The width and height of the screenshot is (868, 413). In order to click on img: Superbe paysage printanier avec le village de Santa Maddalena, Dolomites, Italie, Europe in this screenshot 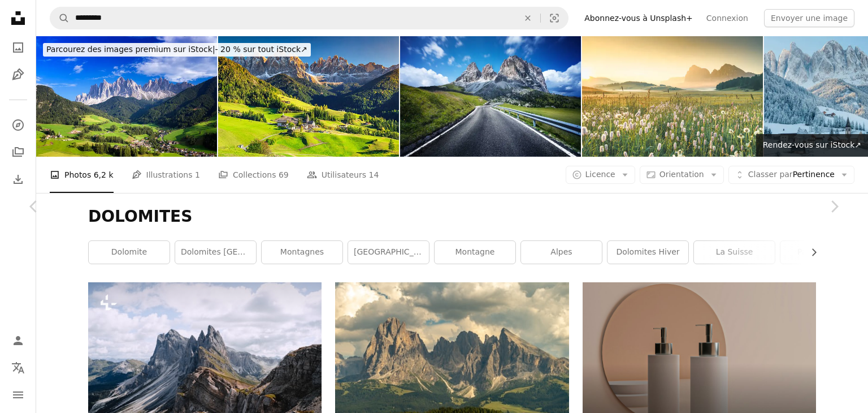, I will do `click(308, 96)`.